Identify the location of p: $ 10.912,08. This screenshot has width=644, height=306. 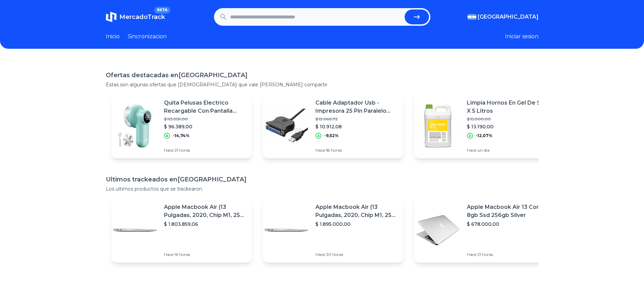
(357, 126).